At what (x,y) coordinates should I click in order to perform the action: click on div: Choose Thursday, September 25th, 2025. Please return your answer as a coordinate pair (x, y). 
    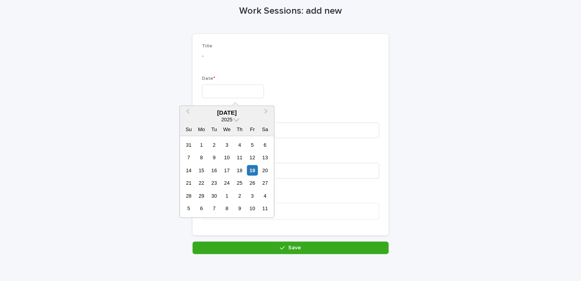
    Looking at the image, I should click on (239, 183).